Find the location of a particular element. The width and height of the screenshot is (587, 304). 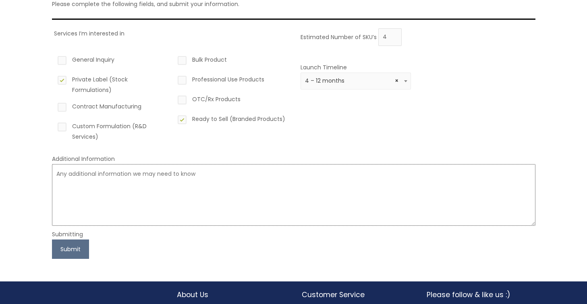

div: Submitting is located at coordinates (294, 234).